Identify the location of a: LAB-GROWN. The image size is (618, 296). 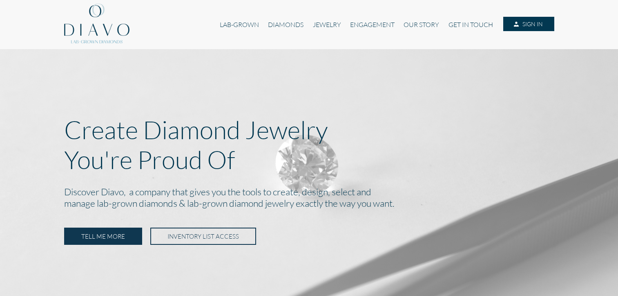
(240, 25).